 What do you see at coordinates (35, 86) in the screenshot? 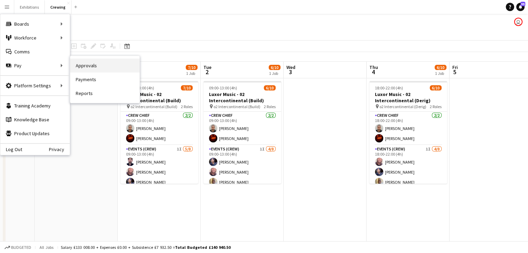
I see `div: Platform Settings` at bounding box center [35, 86].